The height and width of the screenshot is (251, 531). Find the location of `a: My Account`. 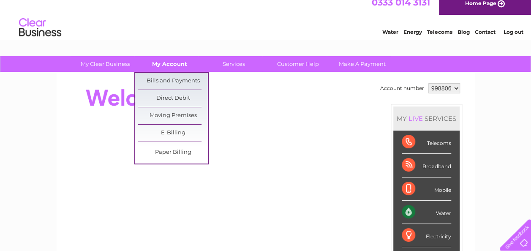

a: My Account is located at coordinates (169, 64).